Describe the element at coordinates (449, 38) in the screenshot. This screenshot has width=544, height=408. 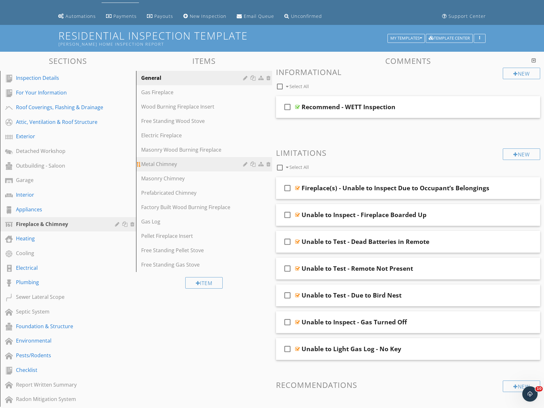
I see `button: Template Center` at that location.